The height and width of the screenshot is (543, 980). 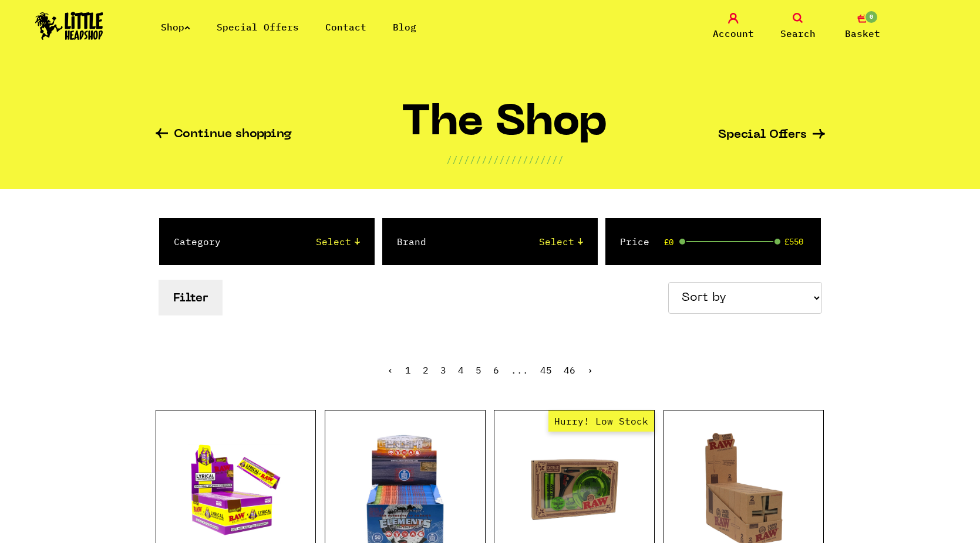 What do you see at coordinates (426, 370) in the screenshot?
I see `a: 2` at bounding box center [426, 370].